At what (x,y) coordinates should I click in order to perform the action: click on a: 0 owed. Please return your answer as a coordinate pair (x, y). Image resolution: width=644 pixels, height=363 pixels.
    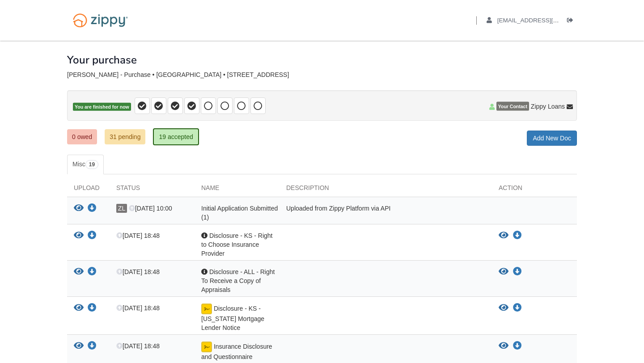
    Looking at the image, I should click on (82, 137).